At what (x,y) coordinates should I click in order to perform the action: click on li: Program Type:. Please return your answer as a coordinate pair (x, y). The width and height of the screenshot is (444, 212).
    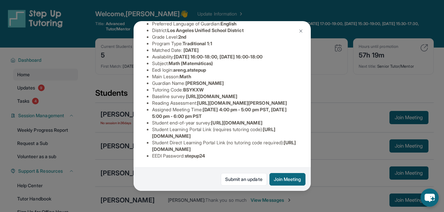
    Looking at the image, I should click on (225, 44).